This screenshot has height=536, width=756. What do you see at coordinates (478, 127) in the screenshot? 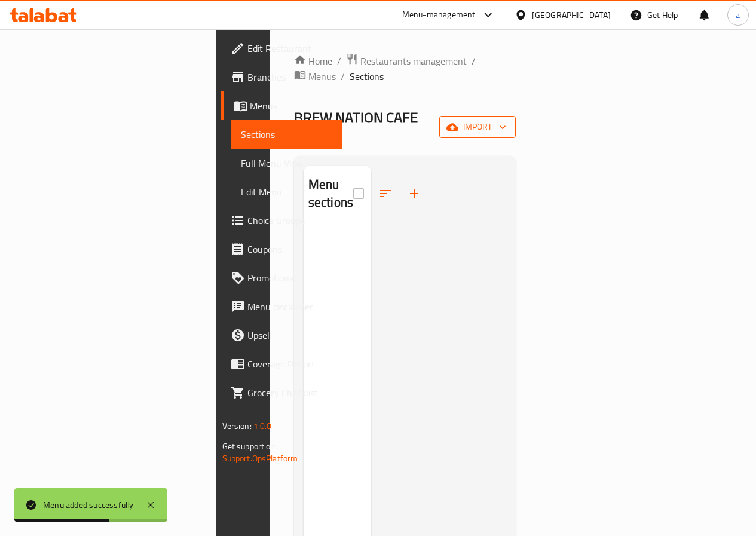
I see `button: import` at bounding box center [478, 127].